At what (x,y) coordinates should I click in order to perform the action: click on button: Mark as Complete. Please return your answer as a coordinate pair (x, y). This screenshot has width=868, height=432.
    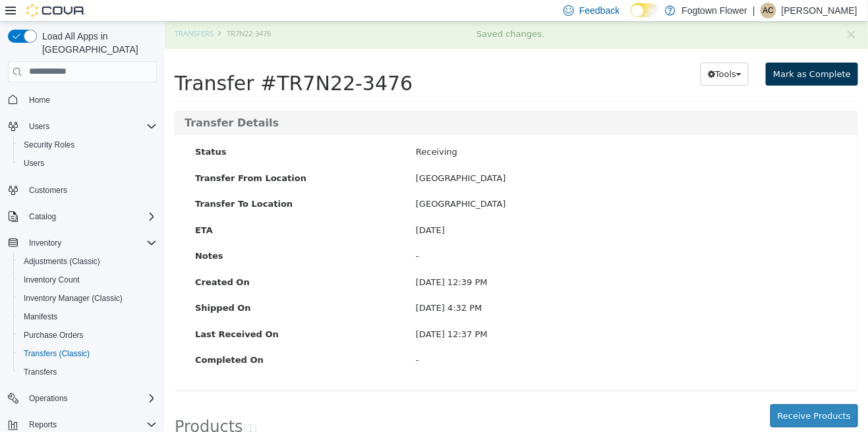
    Looking at the image, I should click on (647, 53).